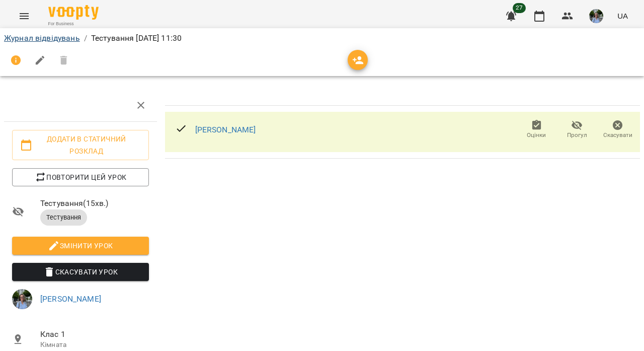 The height and width of the screenshot is (351, 644). I want to click on span: UA, so click(622, 15).